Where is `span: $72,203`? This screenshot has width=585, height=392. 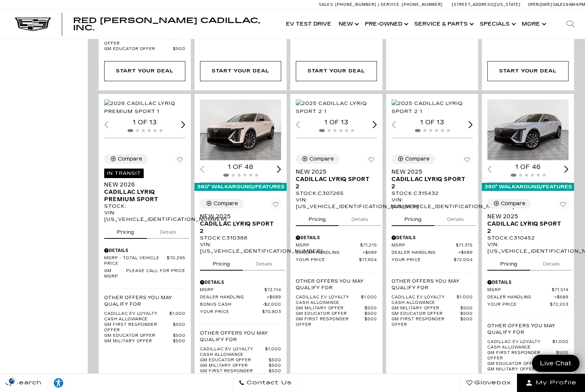 span: $72,203 is located at coordinates (559, 304).